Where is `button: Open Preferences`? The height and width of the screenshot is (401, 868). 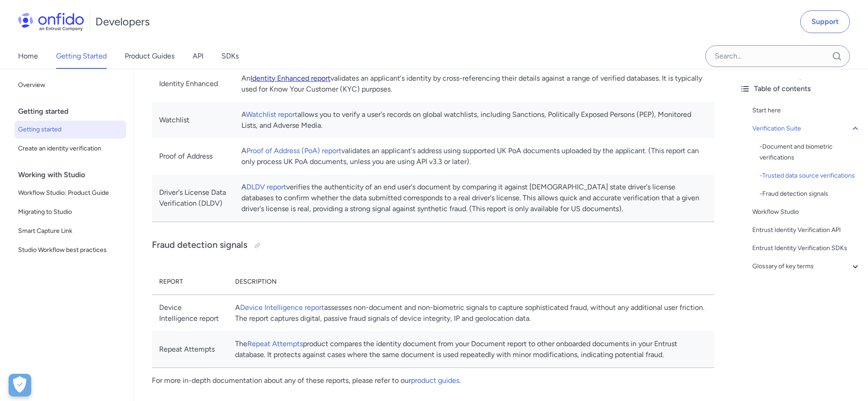 button: Open Preferences is located at coordinates (20, 385).